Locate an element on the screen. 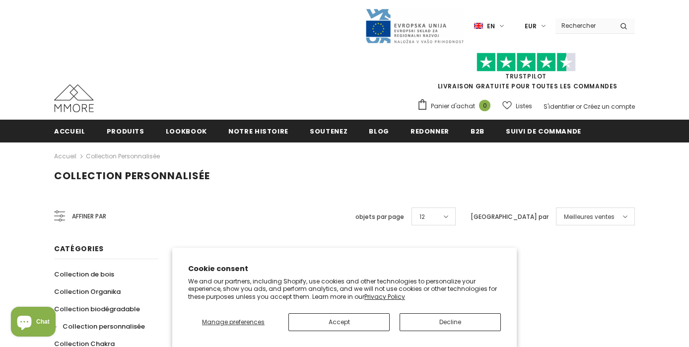 Image resolution: width=689 pixels, height=347 pixels. a: Privacy Policy is located at coordinates (385, 297).